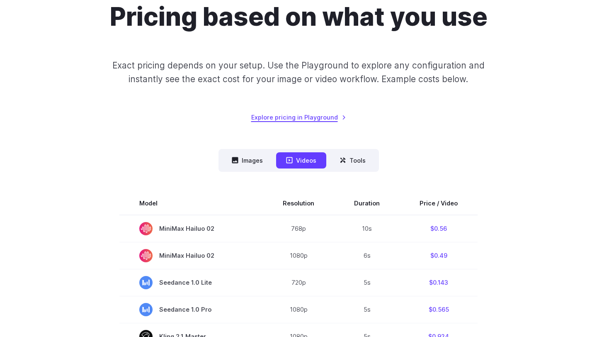 Image resolution: width=597 pixels, height=337 pixels. What do you see at coordinates (299, 229) in the screenshot?
I see `td: 768p` at bounding box center [299, 229].